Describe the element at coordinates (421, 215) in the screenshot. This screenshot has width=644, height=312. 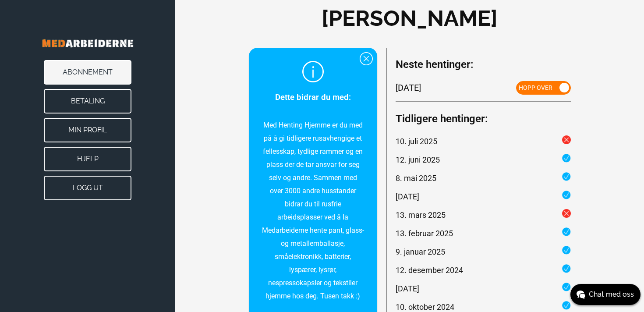
I see `span: 13. mars 2025` at that location.